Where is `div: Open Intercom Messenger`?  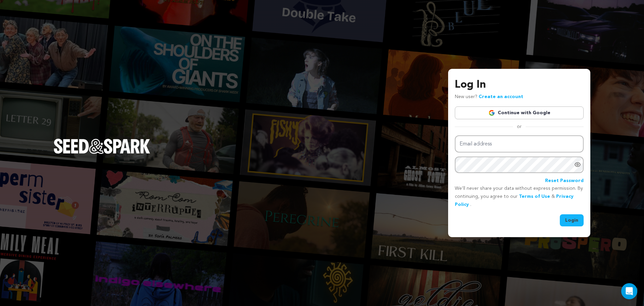 div: Open Intercom Messenger is located at coordinates (629, 291).